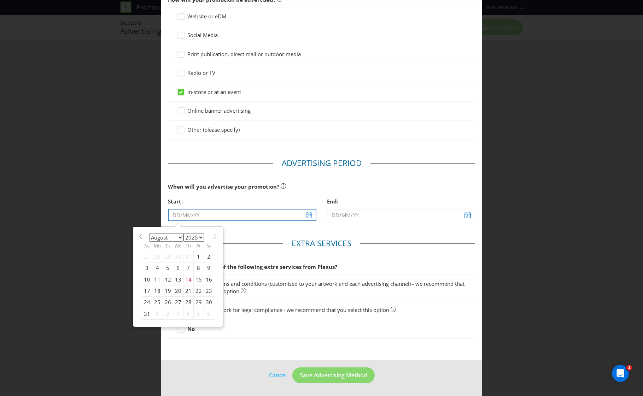  I want to click on button: Save Advertising Method, so click(333, 375).